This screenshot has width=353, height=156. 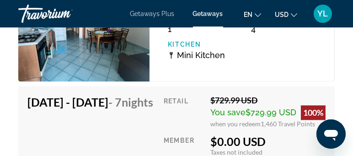 What do you see at coordinates (208, 14) in the screenshot?
I see `span: Getaways` at bounding box center [208, 14].